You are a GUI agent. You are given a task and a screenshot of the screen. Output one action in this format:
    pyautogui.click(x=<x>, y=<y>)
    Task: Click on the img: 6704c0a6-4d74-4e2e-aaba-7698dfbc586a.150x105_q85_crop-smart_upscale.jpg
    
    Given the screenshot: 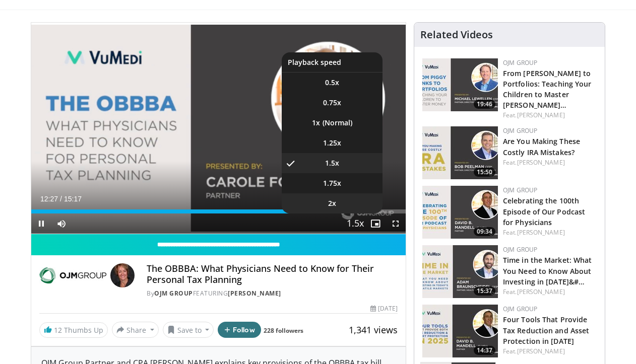 What is the action you would take?
    pyautogui.click(x=460, y=331)
    